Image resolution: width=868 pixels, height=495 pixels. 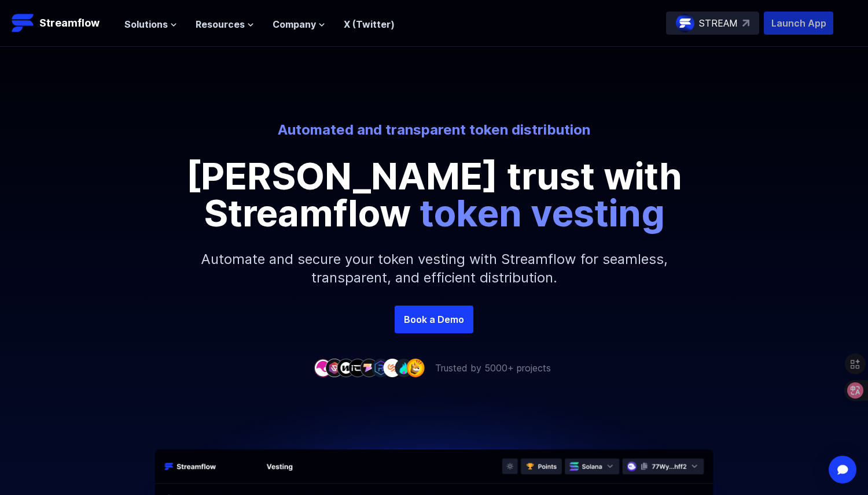 I want to click on a: X (Twitter), so click(x=370, y=24).